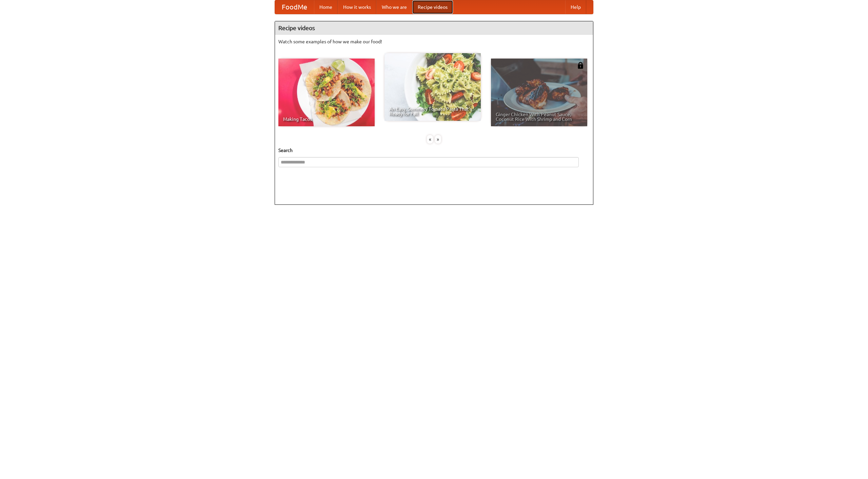 Image resolution: width=868 pixels, height=479 pixels. Describe the element at coordinates (327, 92) in the screenshot. I see `a: Making Tacos` at that location.